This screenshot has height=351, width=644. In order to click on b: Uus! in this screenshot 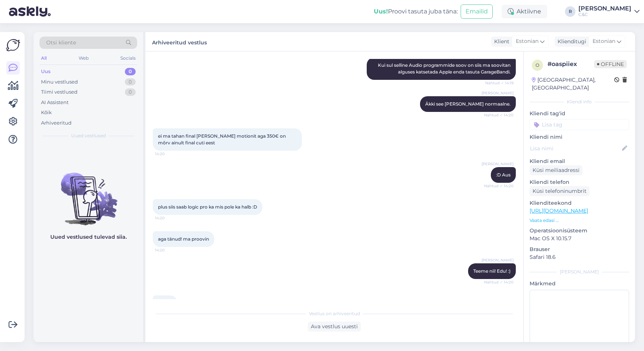, I will do `click(381, 11)`.